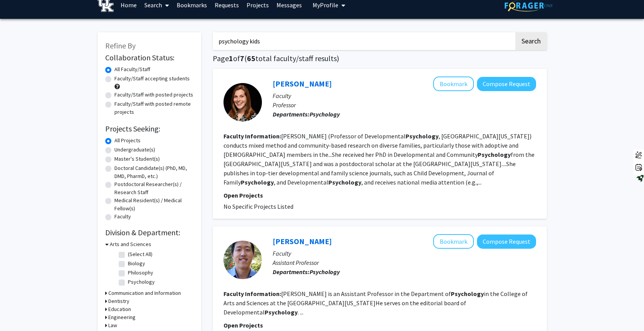 This screenshot has height=331, width=644. Describe the element at coordinates (149, 129) in the screenshot. I see `h2: Projects Seeking:` at that location.